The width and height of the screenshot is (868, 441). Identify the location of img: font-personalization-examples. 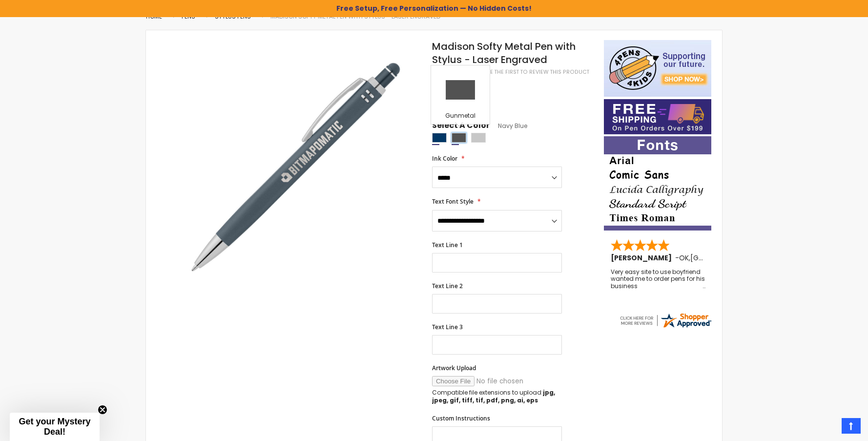
(658, 183).